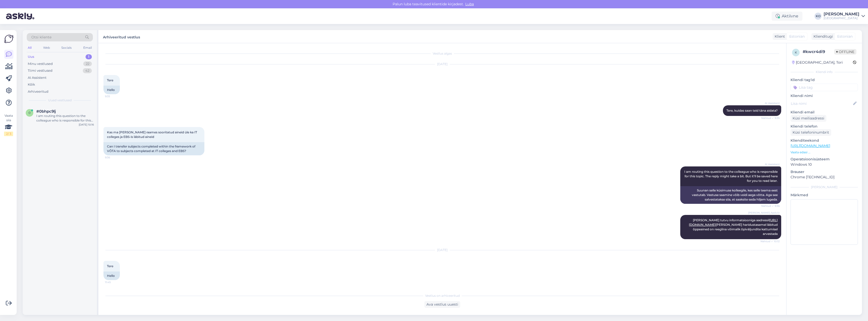 The height and width of the screenshot is (321, 868). What do you see at coordinates (89, 57) in the screenshot?
I see `div: 1` at bounding box center [89, 57].